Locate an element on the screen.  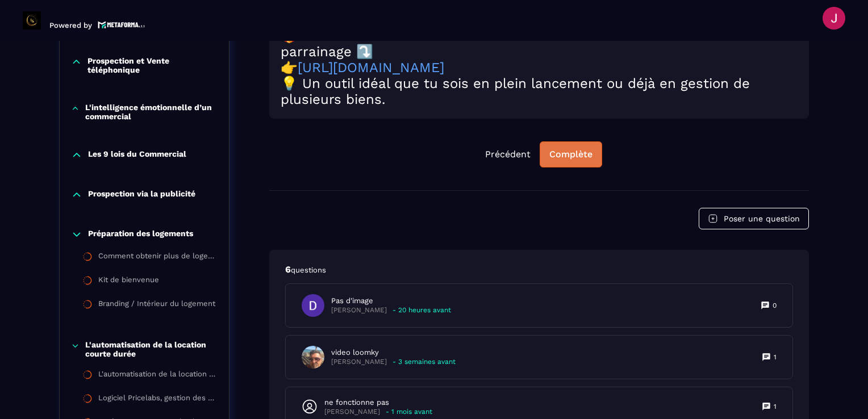
button: Poser une question is located at coordinates (754, 219).